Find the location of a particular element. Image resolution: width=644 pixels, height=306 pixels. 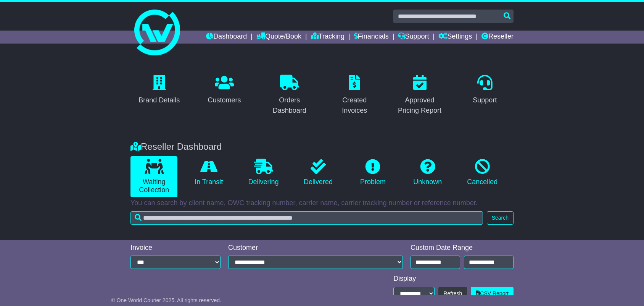

a: Unknown is located at coordinates (427, 173).